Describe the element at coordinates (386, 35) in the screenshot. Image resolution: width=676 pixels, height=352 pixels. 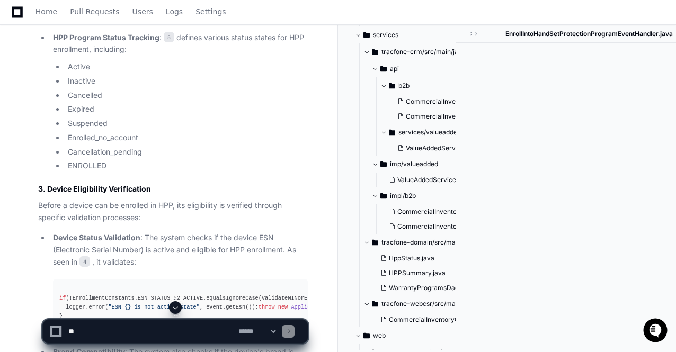
I see `span: services` at that location.